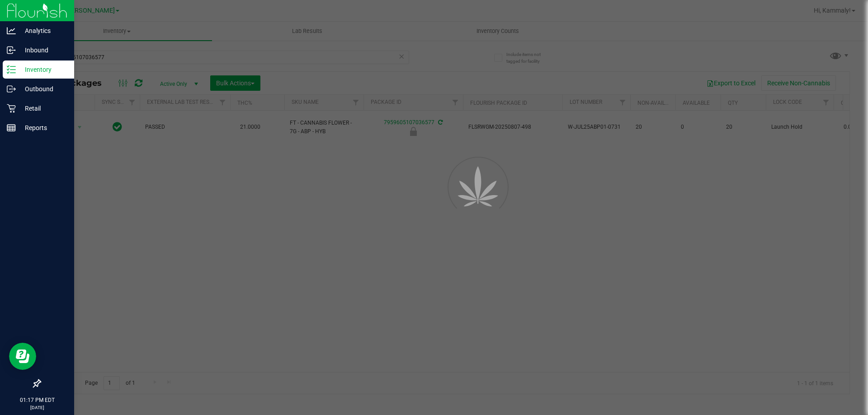 The height and width of the screenshot is (415, 868). Describe the element at coordinates (11, 70) in the screenshot. I see `inline-svg: Inventory` at that location.